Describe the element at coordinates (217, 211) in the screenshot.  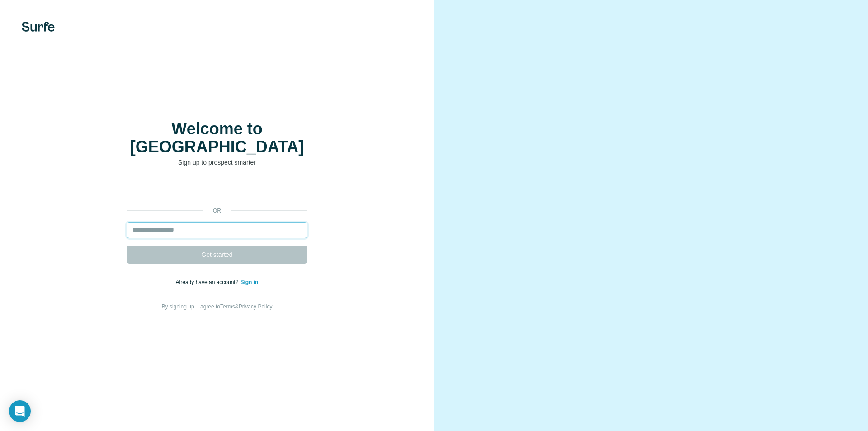
I see `p: or` at that location.